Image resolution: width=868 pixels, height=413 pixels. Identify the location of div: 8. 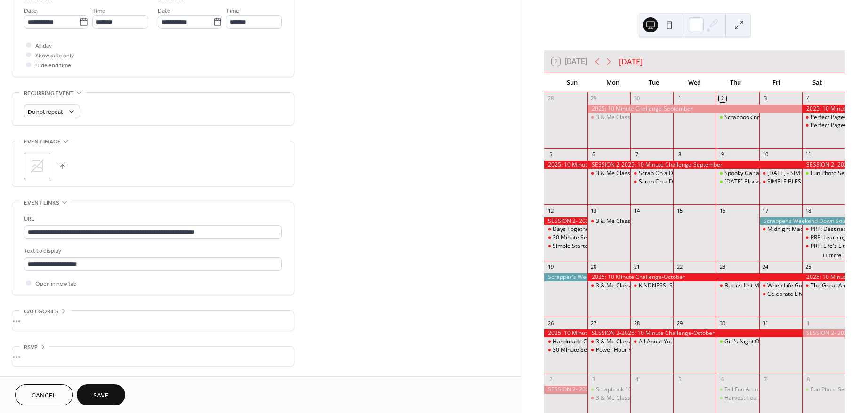
(808, 379).